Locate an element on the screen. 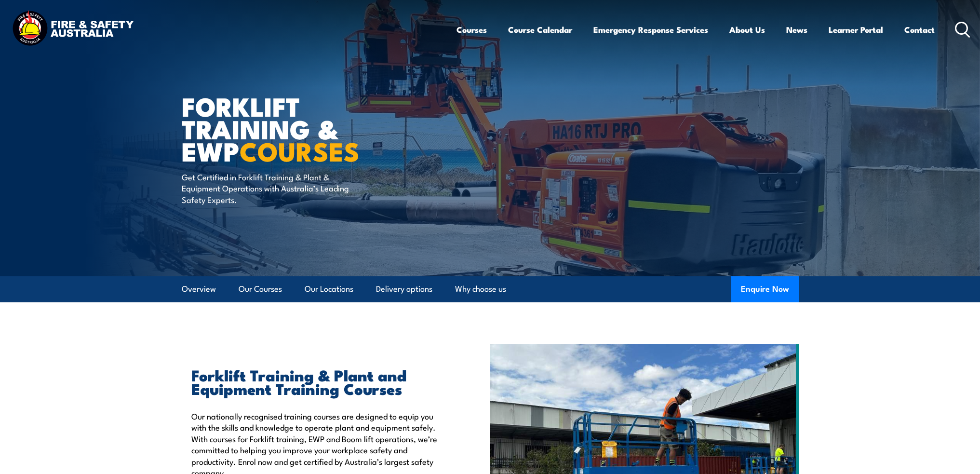 This screenshot has height=474, width=980. a: Overview is located at coordinates (198, 289).